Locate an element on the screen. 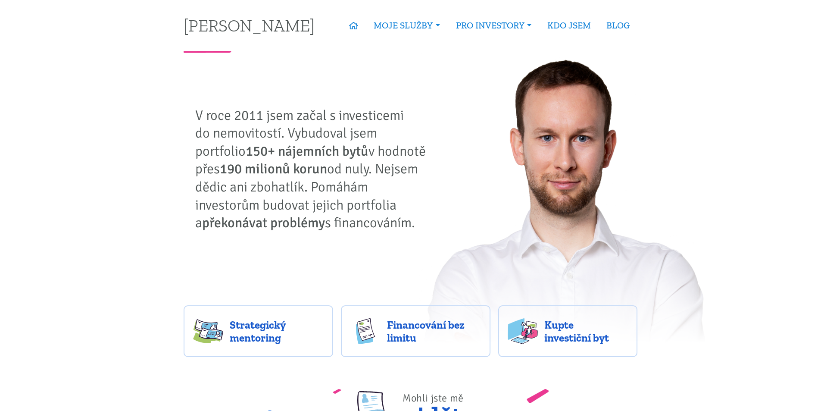  p: V roce 2011 jsem začal s investicemi do nemovitostí. Vybudoval jsem portfolio v hodnotě přes od n... is located at coordinates (314, 169).